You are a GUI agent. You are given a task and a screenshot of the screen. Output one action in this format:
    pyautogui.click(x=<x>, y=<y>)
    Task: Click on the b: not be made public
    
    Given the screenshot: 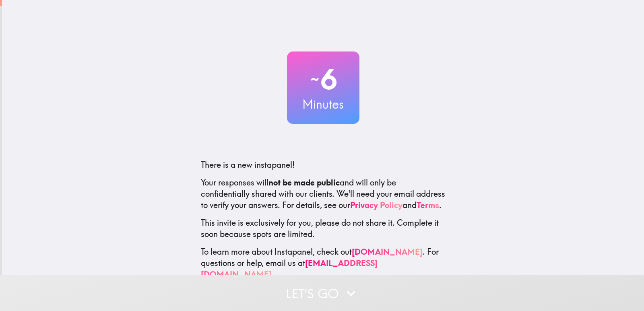 What is the action you would take?
    pyautogui.click(x=304, y=183)
    